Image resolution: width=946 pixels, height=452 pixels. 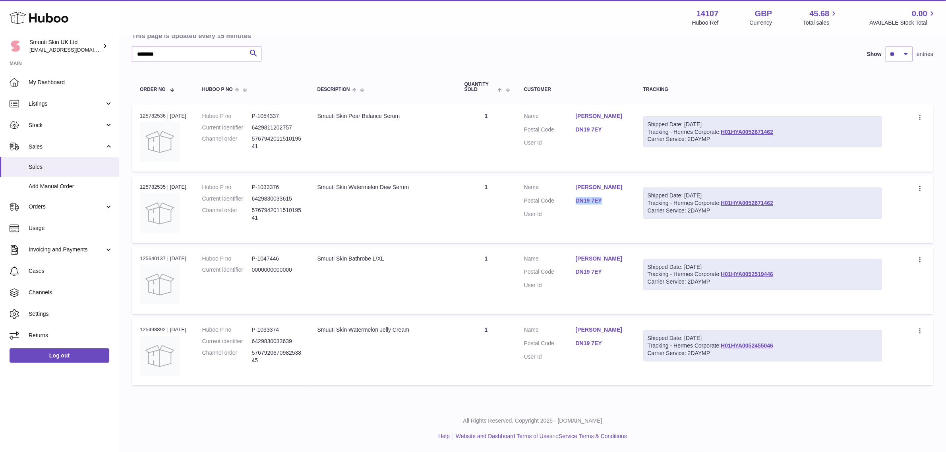 What do you see at coordinates (277, 187) in the screenshot?
I see `dd: P-1033376` at bounding box center [277, 187].